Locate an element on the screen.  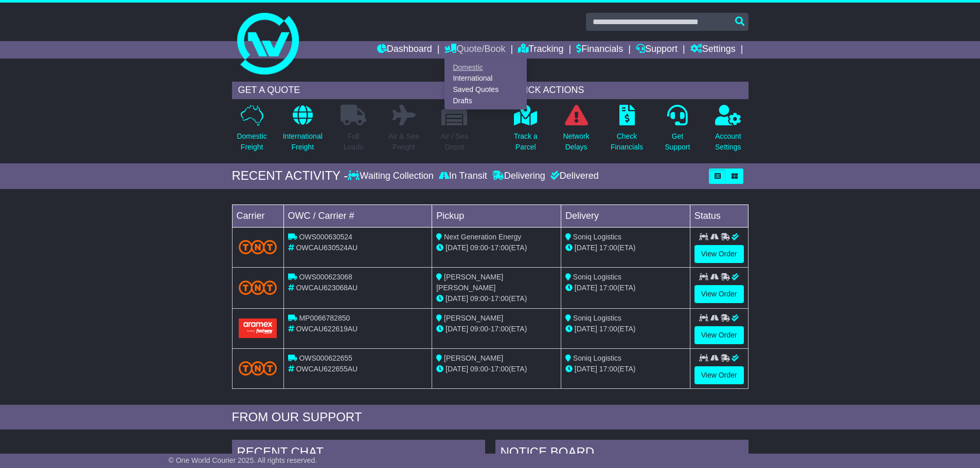
td: Carrier is located at coordinates (258, 216).